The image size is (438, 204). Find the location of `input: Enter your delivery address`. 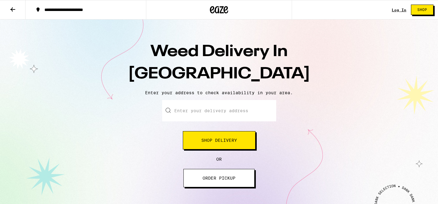

input: Enter your delivery address is located at coordinates (219, 110).